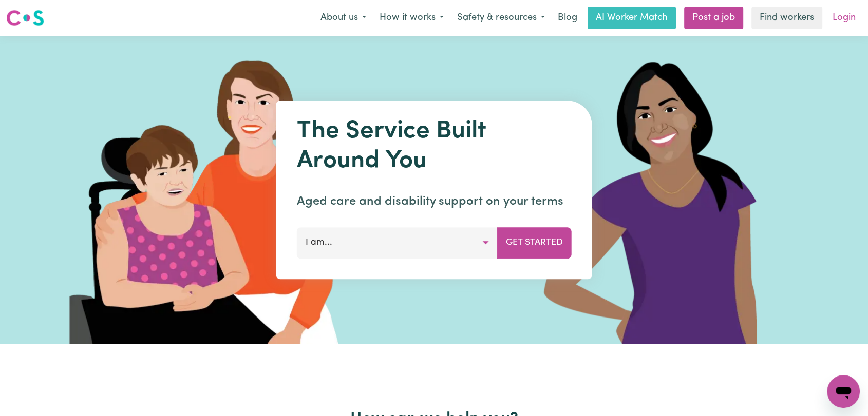  What do you see at coordinates (844, 18) in the screenshot?
I see `a: Login` at bounding box center [844, 18].